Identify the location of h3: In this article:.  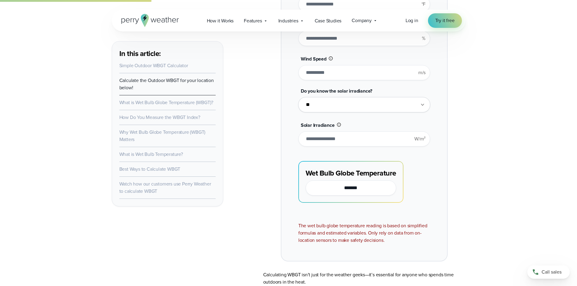
(167, 54).